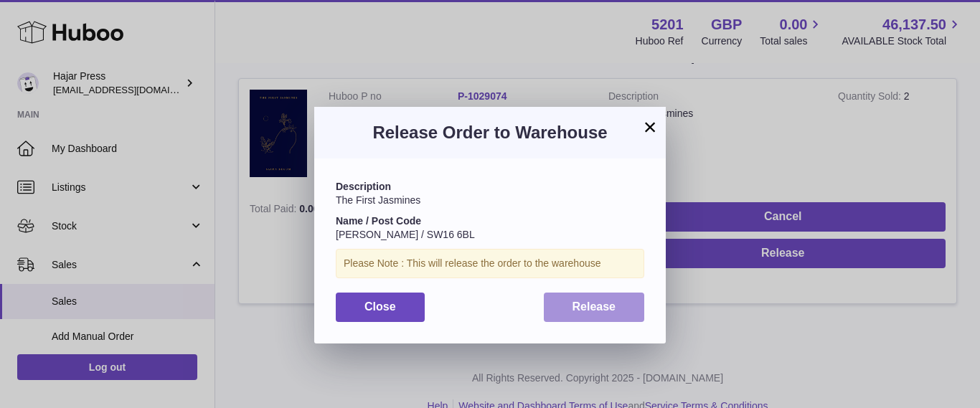 The height and width of the screenshot is (408, 980). Describe the element at coordinates (380, 306) in the screenshot. I see `span: Close` at that location.